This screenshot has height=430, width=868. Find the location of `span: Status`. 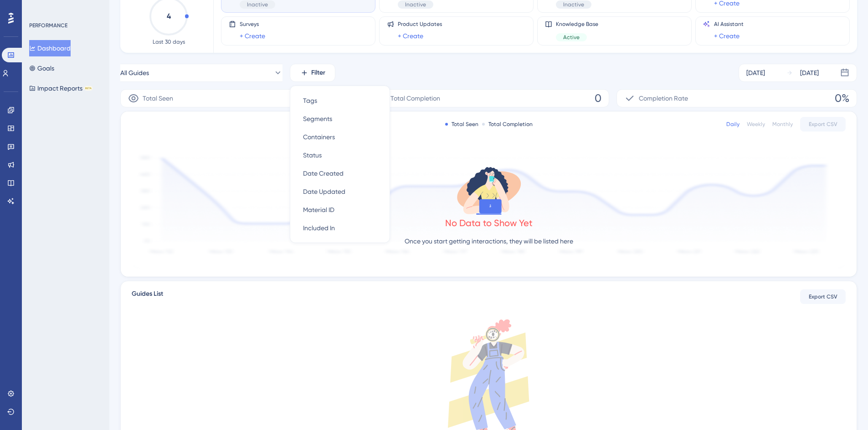

span: Status is located at coordinates (312, 155).